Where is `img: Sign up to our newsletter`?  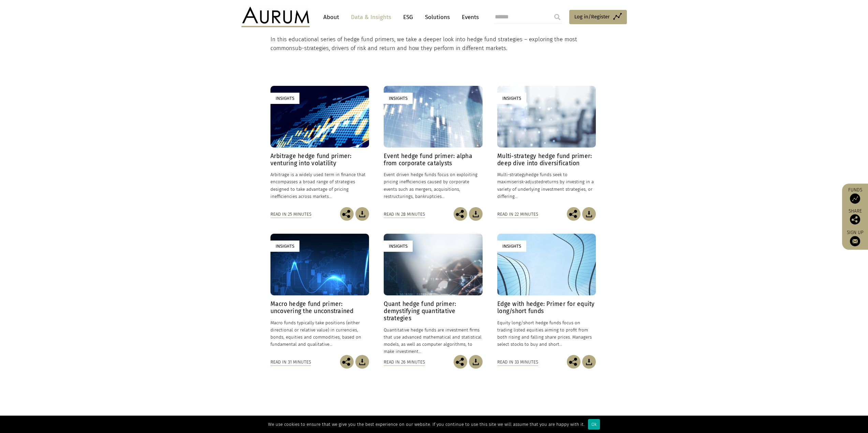
img: Sign up to our newsletter is located at coordinates (855, 241).